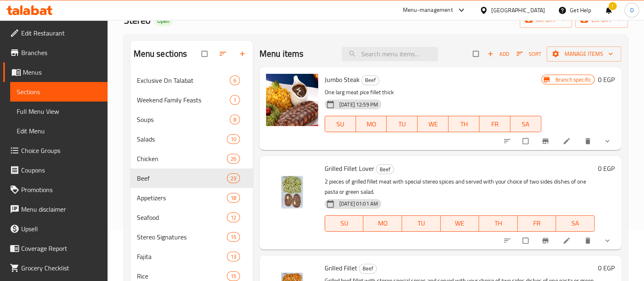 The image size is (644, 281). I want to click on a: Grocery Checklist, so click(56, 268).